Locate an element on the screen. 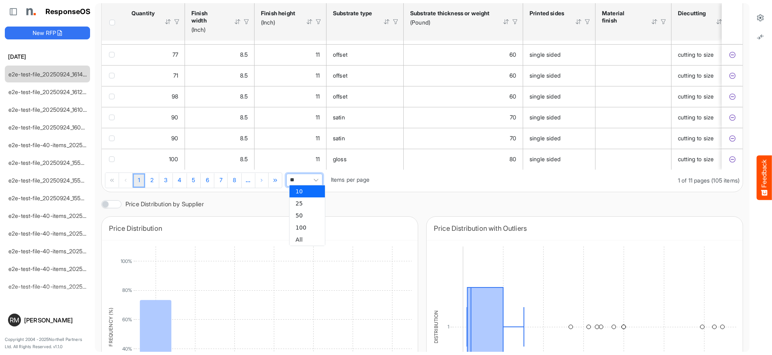 Image resolution: width=772 pixels, height=355 pixels. a: Page 7 of 11 Pages is located at coordinates (221, 180).